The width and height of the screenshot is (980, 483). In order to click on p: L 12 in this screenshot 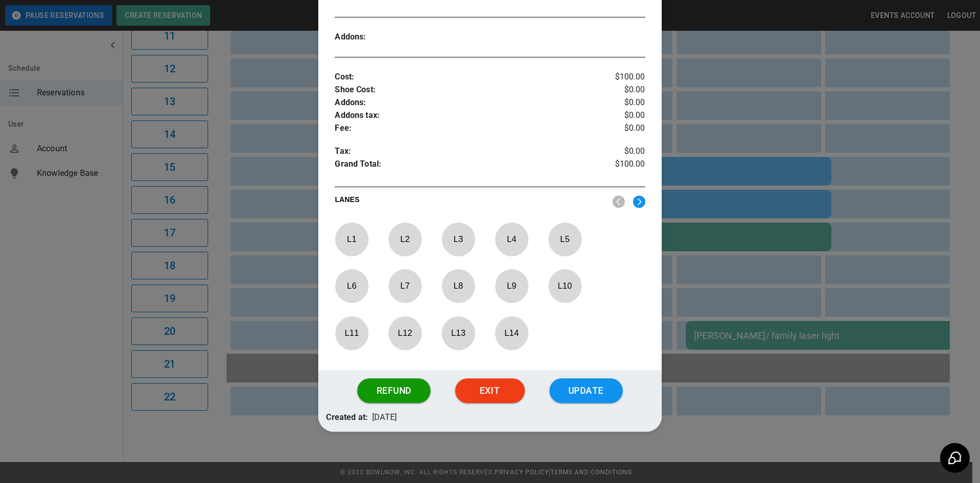, I will do `click(405, 333)`.